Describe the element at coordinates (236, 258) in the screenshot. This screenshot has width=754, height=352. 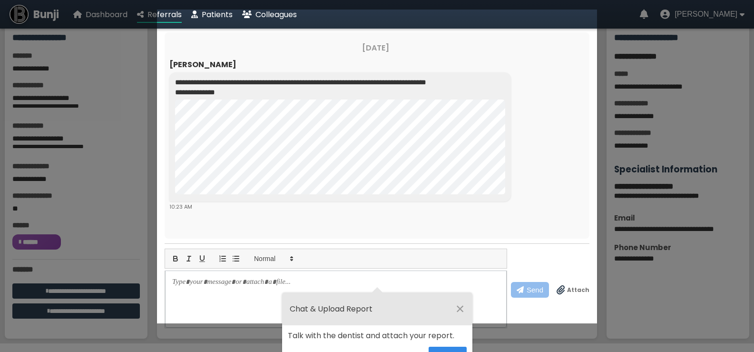
I see `button: list: bullet` at that location.